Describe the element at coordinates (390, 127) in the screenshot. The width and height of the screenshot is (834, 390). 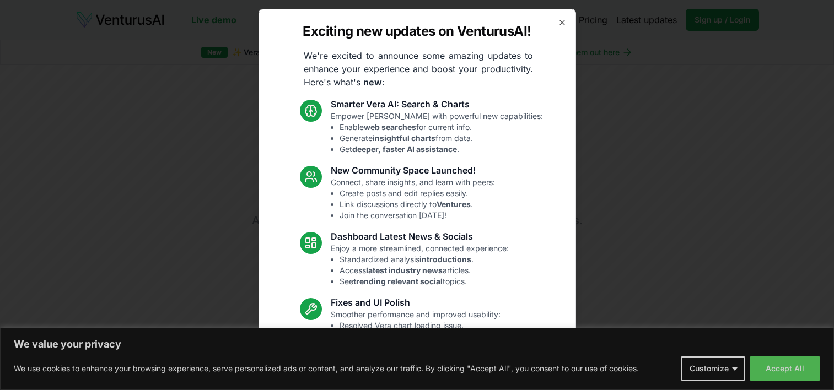
I see `strong: web searches` at that location.